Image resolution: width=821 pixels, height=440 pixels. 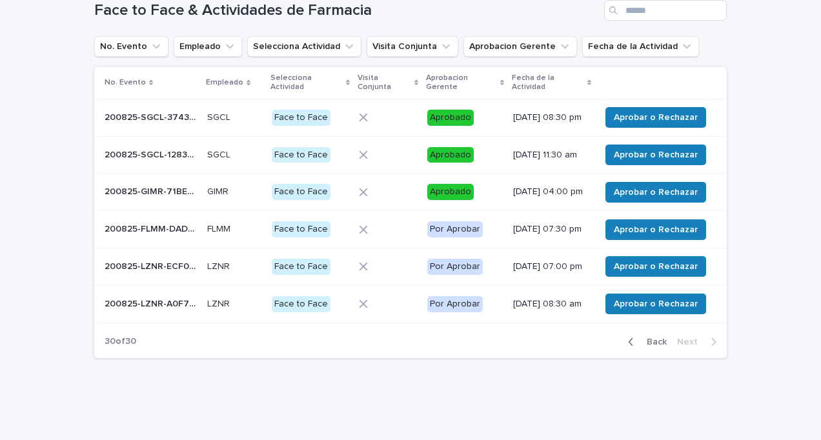 I want to click on p: GIMR, so click(x=219, y=190).